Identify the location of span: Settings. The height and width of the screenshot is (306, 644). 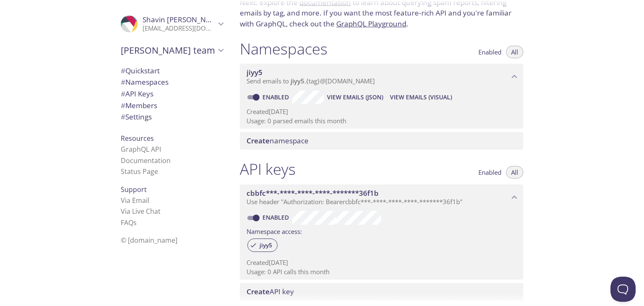
(136, 117).